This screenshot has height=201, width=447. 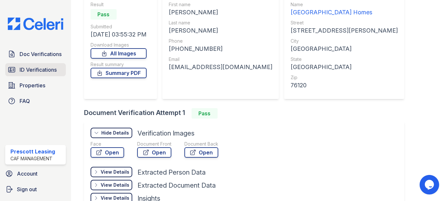 I want to click on div: Prescott Leasing, so click(x=33, y=152).